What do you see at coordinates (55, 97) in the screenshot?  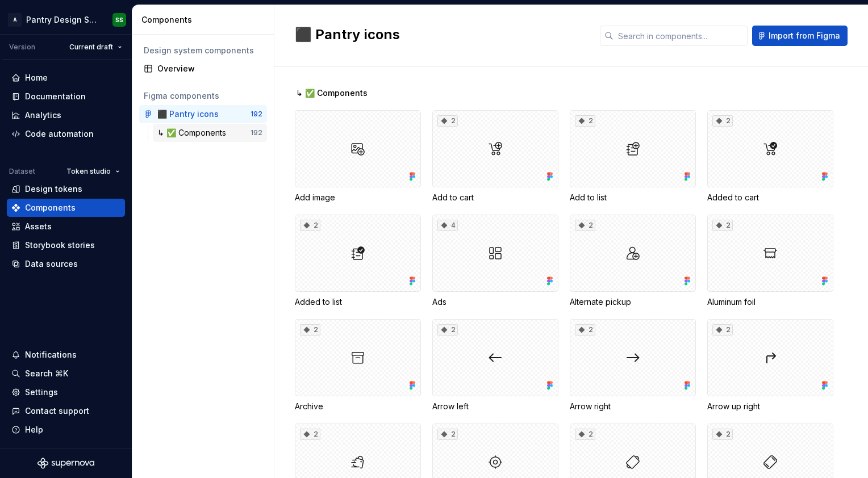 I see `div: Documentation` at bounding box center [55, 97].